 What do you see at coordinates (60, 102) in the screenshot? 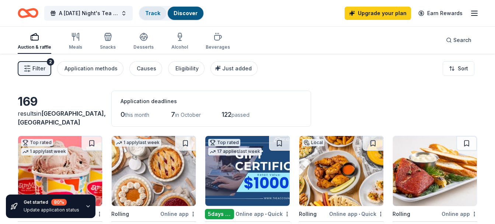
I see `div: 169` at bounding box center [60, 102].